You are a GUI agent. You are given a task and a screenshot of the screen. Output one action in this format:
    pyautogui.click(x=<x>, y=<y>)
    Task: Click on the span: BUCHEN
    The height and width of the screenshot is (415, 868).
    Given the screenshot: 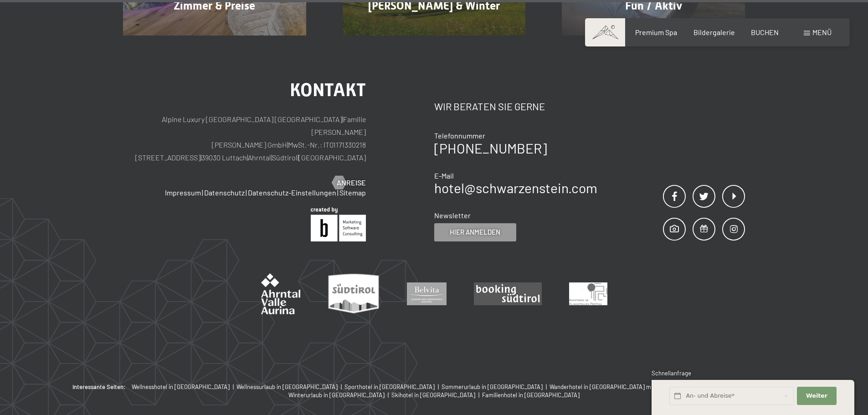 What is the action you would take?
    pyautogui.click(x=765, y=32)
    